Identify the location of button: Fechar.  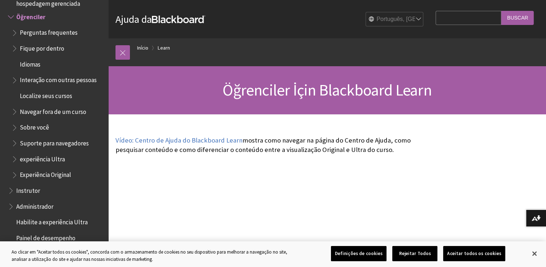
(535, 253).